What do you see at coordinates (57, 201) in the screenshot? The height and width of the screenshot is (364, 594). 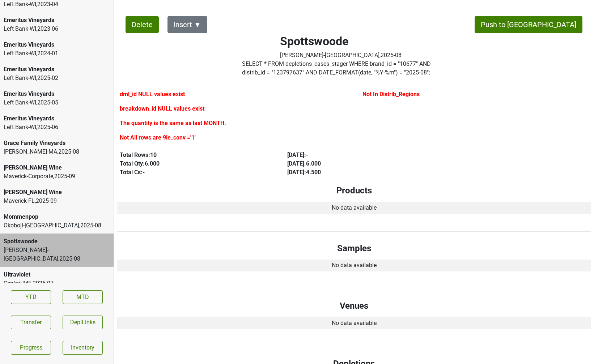 I see `div: Maverick-FL , 2025 - 09` at bounding box center [57, 201].